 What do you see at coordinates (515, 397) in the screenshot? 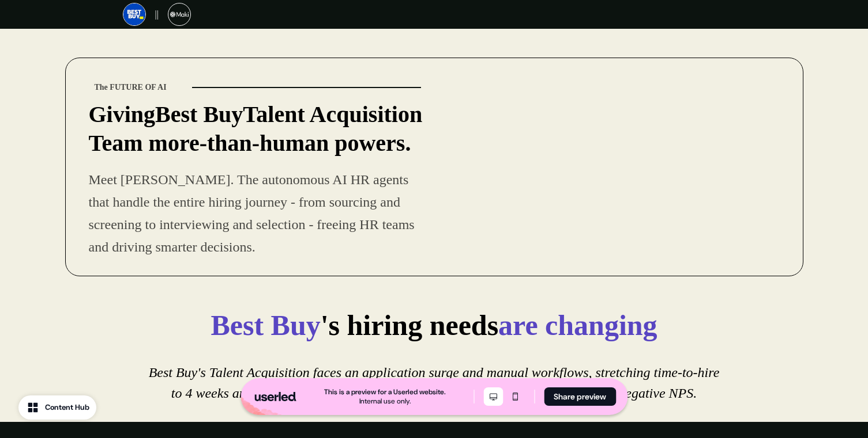
I see `button: Mobile mode` at bounding box center [515, 397].